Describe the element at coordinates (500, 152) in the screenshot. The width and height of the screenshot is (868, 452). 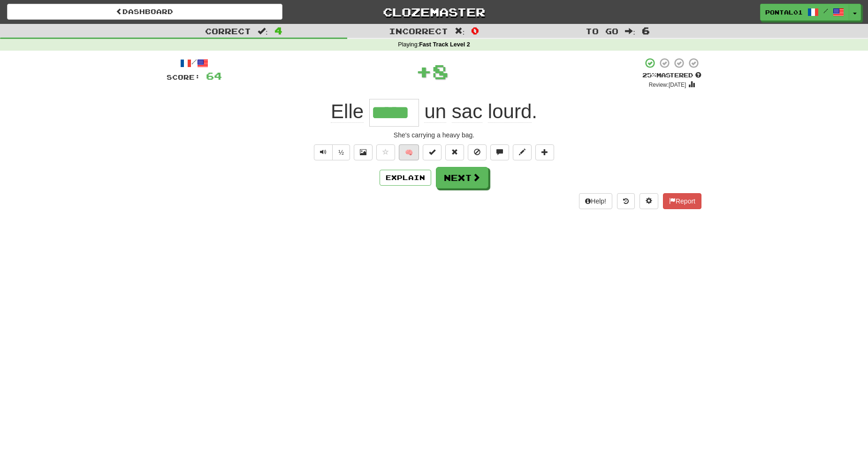
I see `button: Discuss sentence (alt+u)` at that location.